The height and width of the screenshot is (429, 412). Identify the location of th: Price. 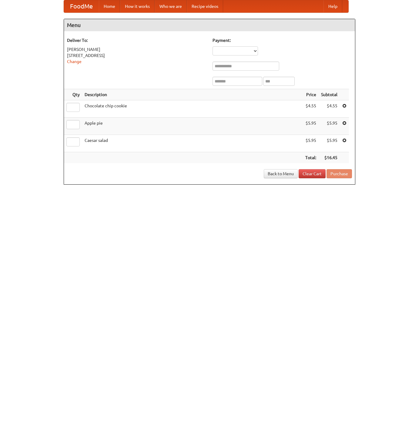
(311, 95).